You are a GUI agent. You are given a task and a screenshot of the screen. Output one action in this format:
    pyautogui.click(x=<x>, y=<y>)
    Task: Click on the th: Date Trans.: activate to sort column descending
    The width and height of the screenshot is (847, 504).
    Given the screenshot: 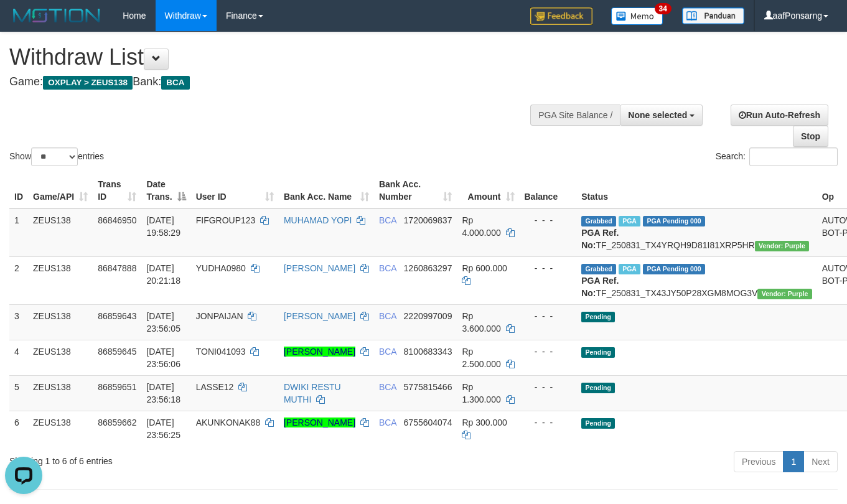 What is the action you would take?
    pyautogui.click(x=166, y=191)
    